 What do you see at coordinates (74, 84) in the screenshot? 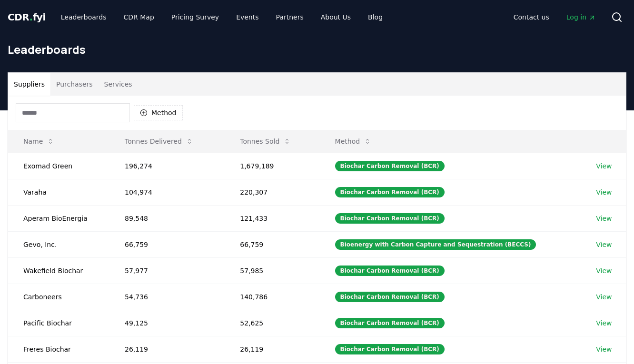
I see `button: Purchasers` at bounding box center [74, 84].